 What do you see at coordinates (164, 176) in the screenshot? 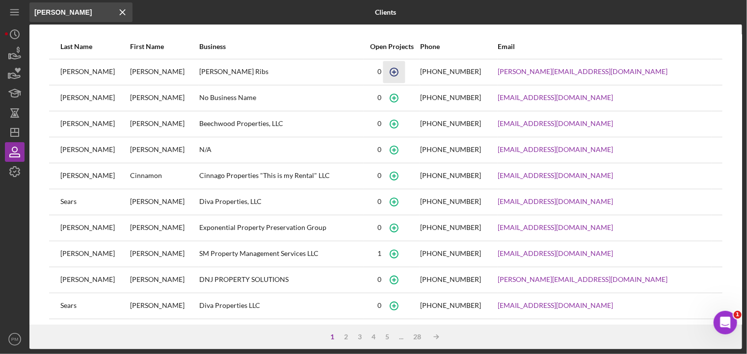
I see `div: Cinnamon` at bounding box center [164, 176].